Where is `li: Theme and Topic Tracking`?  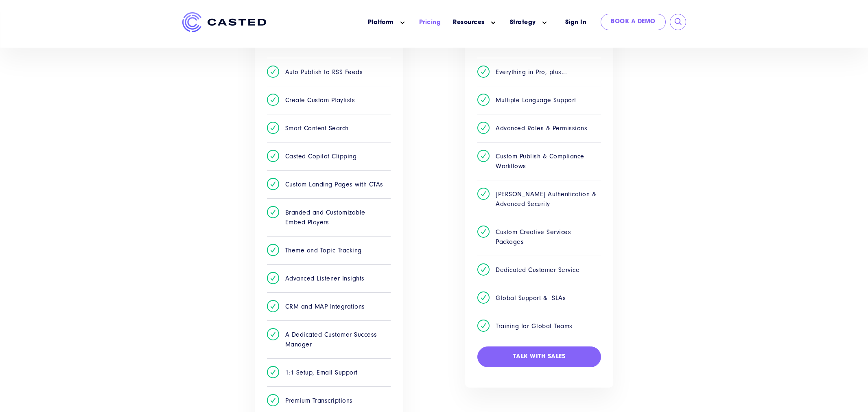
li: Theme and Topic Tracking is located at coordinates (329, 250).